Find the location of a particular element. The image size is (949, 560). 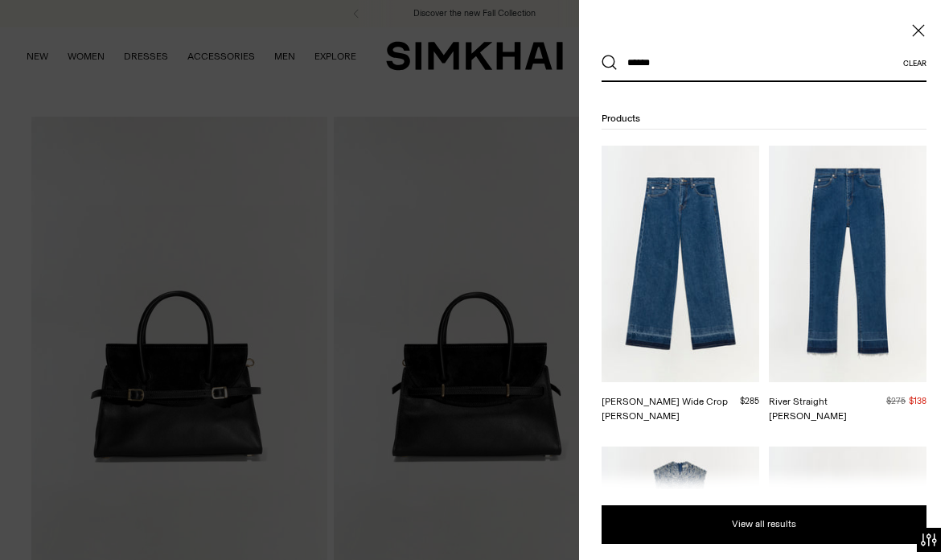

img: Jude Wide Crop Jean is located at coordinates (680, 264).